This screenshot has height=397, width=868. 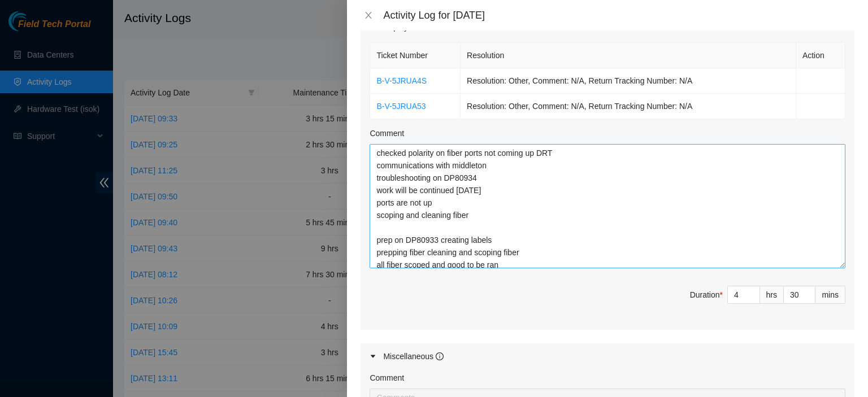 What do you see at coordinates (707, 295) in the screenshot?
I see `div: Duration` at bounding box center [707, 295].